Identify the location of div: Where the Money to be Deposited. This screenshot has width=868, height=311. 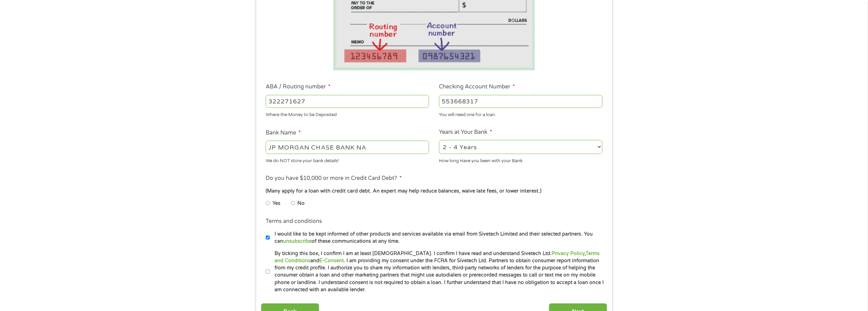
(347, 114).